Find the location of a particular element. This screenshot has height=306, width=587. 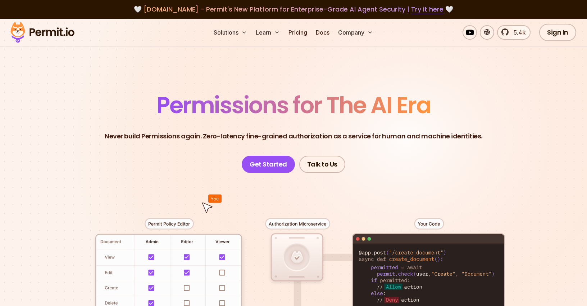

span: 5.4k is located at coordinates (518, 32).